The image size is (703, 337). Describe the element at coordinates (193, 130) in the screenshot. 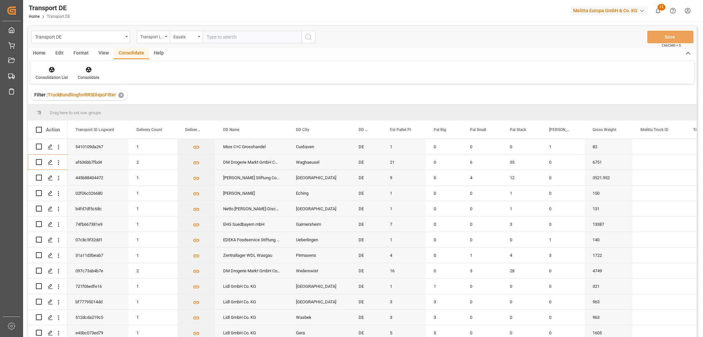

I see `span: Delivery List` at that location.